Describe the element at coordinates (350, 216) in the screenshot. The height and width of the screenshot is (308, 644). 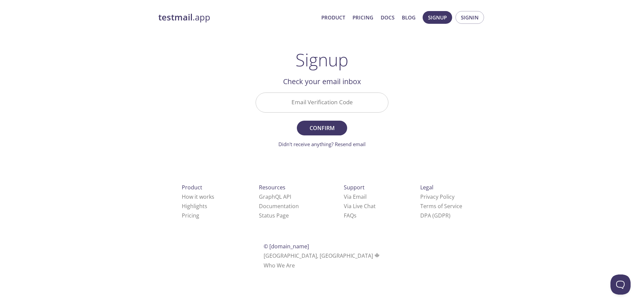
I see `a: FAQ` at that location.